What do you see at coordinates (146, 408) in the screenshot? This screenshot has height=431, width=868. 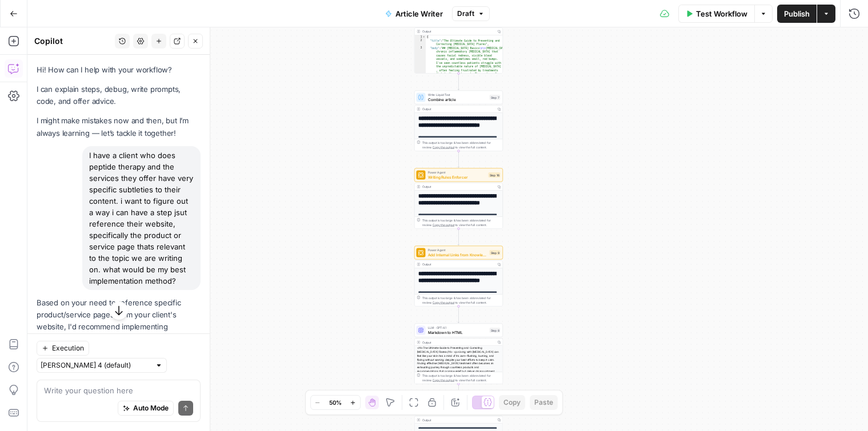 I see `button: Auto Mode` at bounding box center [146, 408].